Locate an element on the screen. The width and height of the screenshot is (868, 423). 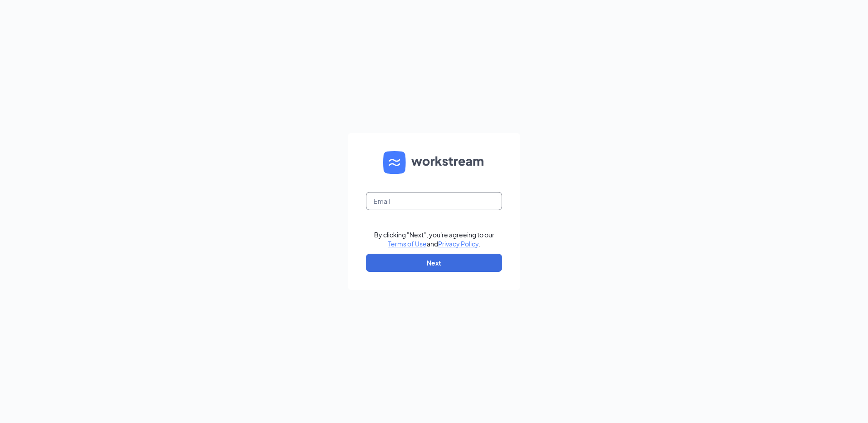
input: Email is located at coordinates (434, 201).